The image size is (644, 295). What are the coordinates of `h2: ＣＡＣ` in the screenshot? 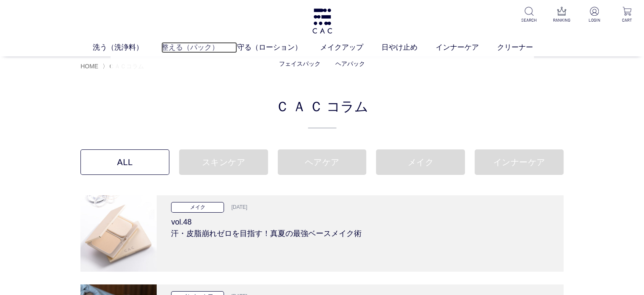 It's located at (322, 112).